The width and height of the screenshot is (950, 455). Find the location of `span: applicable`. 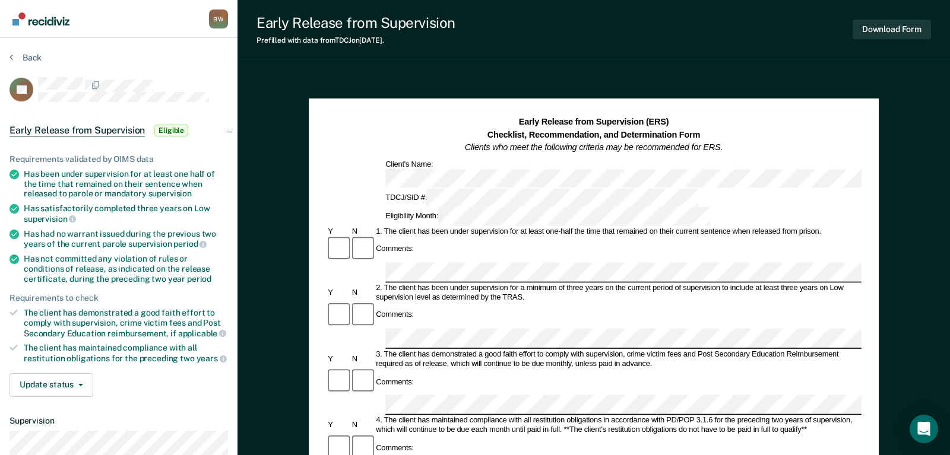

span: applicable is located at coordinates (202, 334).